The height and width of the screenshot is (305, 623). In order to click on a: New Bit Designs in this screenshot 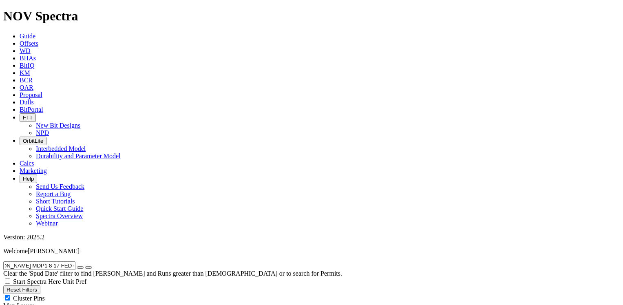, I will do `click(58, 125)`.